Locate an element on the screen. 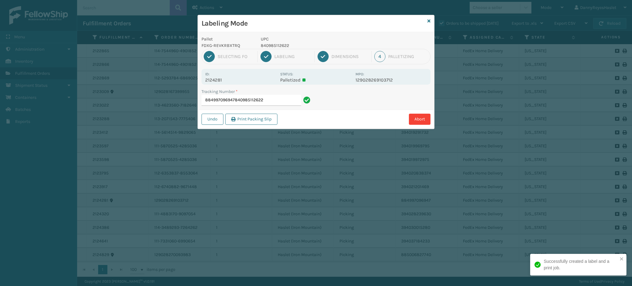  label: Id: is located at coordinates (207, 74).